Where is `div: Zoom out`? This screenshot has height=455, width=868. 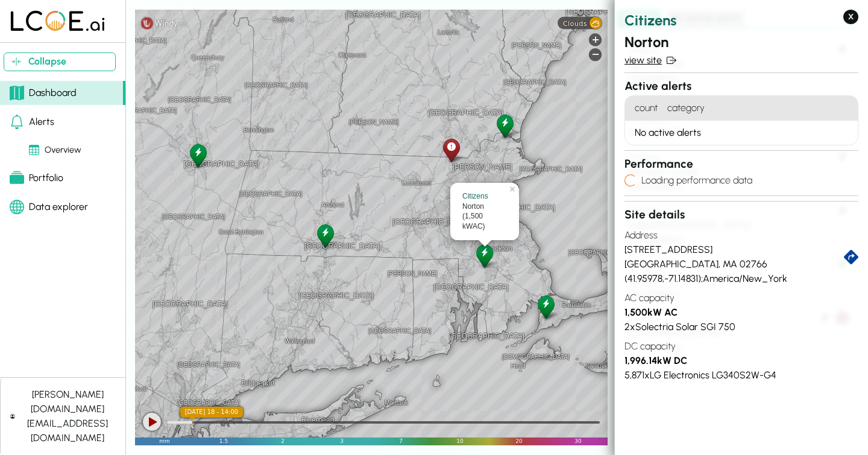 div: Zoom out is located at coordinates (595, 54).